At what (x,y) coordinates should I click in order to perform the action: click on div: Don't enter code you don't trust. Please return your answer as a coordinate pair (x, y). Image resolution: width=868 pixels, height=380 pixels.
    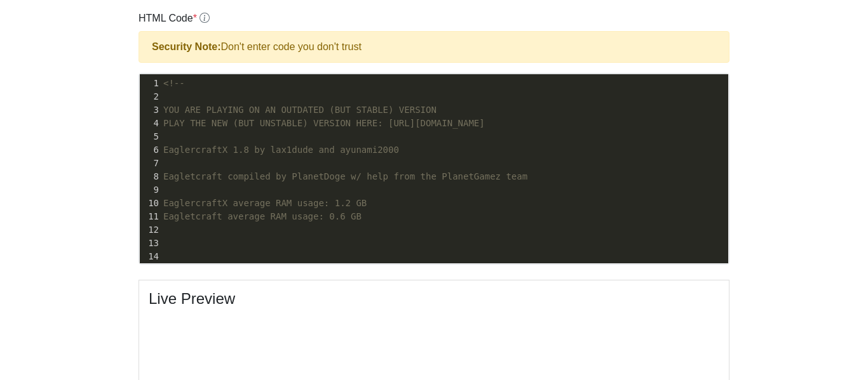
    Looking at the image, I should click on (434, 47).